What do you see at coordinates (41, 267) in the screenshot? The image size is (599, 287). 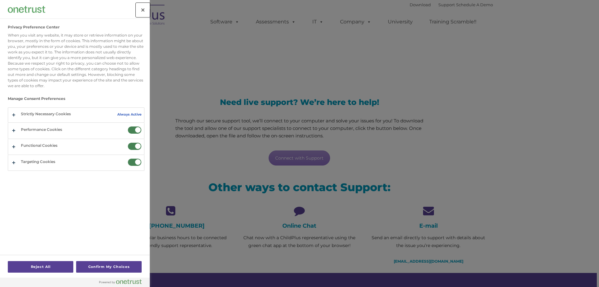 I see `button: Reject All` at bounding box center [41, 267].